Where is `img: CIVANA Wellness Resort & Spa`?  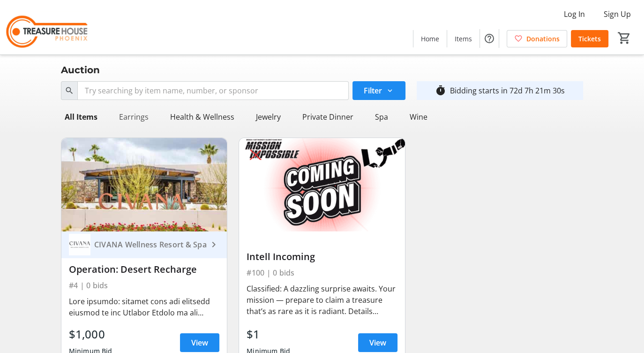
img: CIVANA Wellness Resort & Spa is located at coordinates (80, 245).